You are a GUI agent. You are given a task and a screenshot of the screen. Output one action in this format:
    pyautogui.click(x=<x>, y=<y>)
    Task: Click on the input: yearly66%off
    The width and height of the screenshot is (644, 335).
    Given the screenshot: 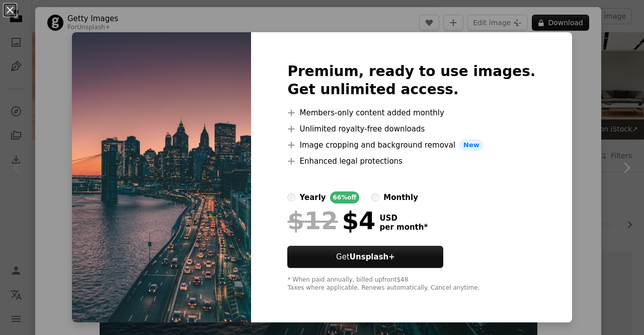 What is the action you would take?
    pyautogui.click(x=291, y=197)
    